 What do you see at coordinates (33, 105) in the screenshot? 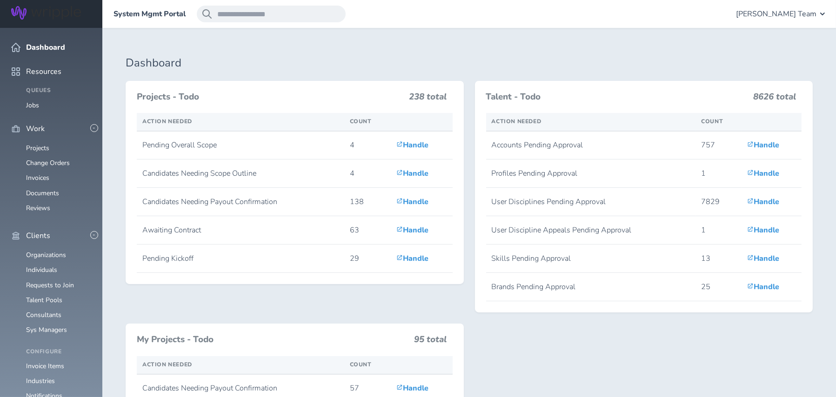
I see `a: Jobs` at bounding box center [33, 105].